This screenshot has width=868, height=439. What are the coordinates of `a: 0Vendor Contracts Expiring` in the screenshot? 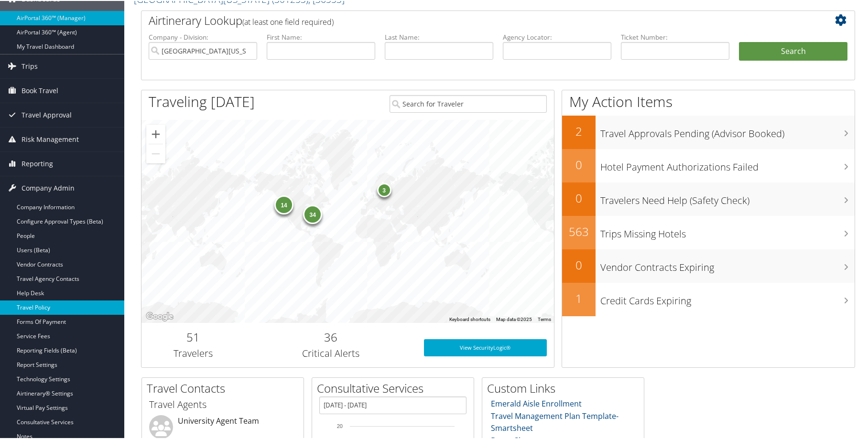 It's located at (708, 265).